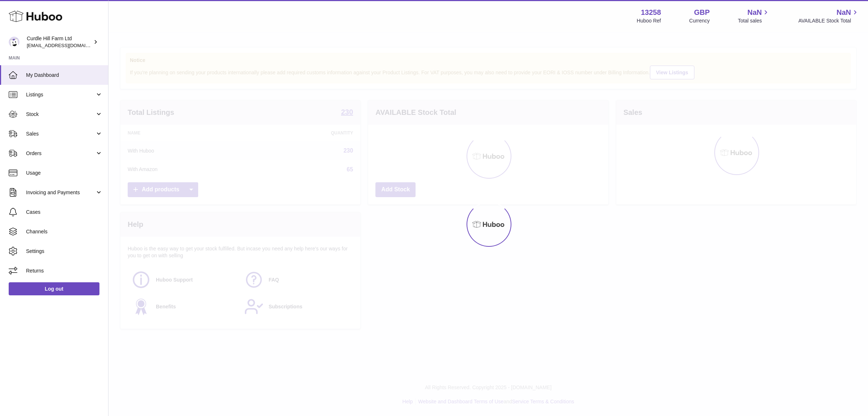 The width and height of the screenshot is (868, 416). Describe the element at coordinates (54, 289) in the screenshot. I see `a: Log out` at that location.